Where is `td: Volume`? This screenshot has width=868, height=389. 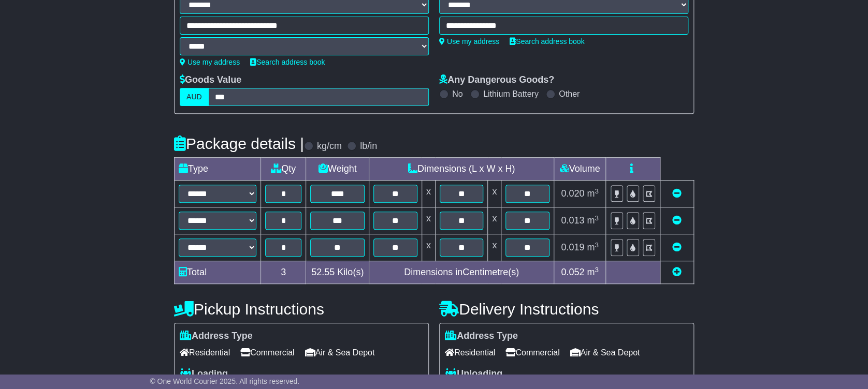
td: Volume is located at coordinates (580, 170).